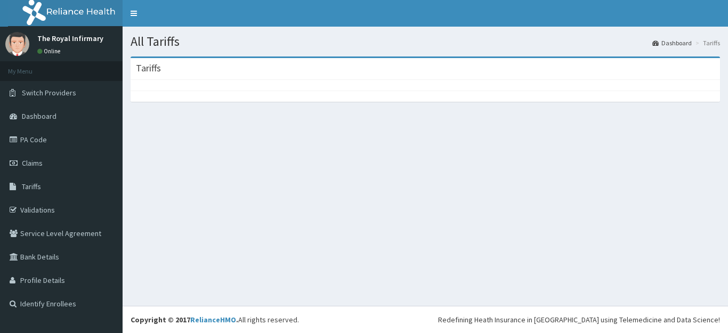 The width and height of the screenshot is (728, 333). Describe the element at coordinates (32, 163) in the screenshot. I see `span: Claims` at that location.